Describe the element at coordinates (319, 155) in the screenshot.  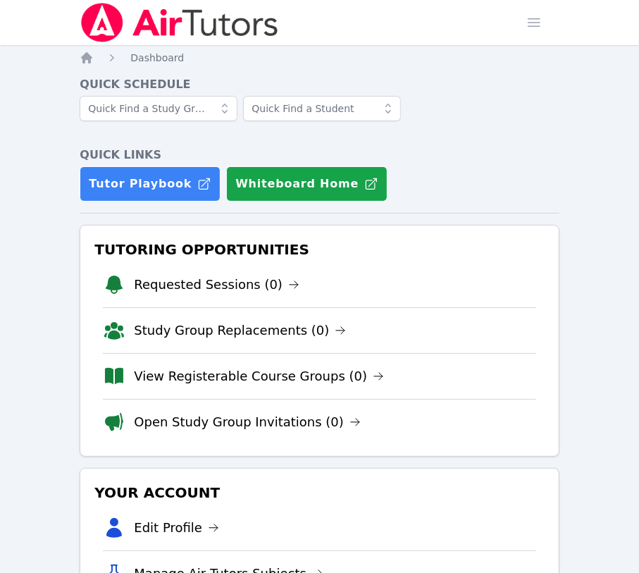
I see `h4: Quick Links` at that location.